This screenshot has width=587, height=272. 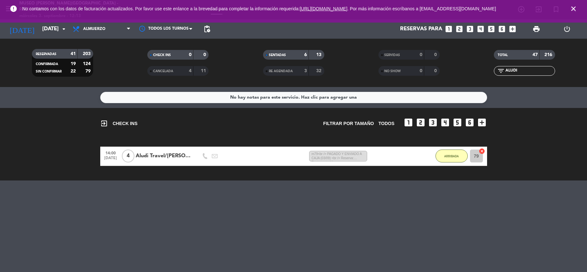 What do you see at coordinates (73, 64) in the screenshot?
I see `strong: 19` at bounding box center [73, 64].